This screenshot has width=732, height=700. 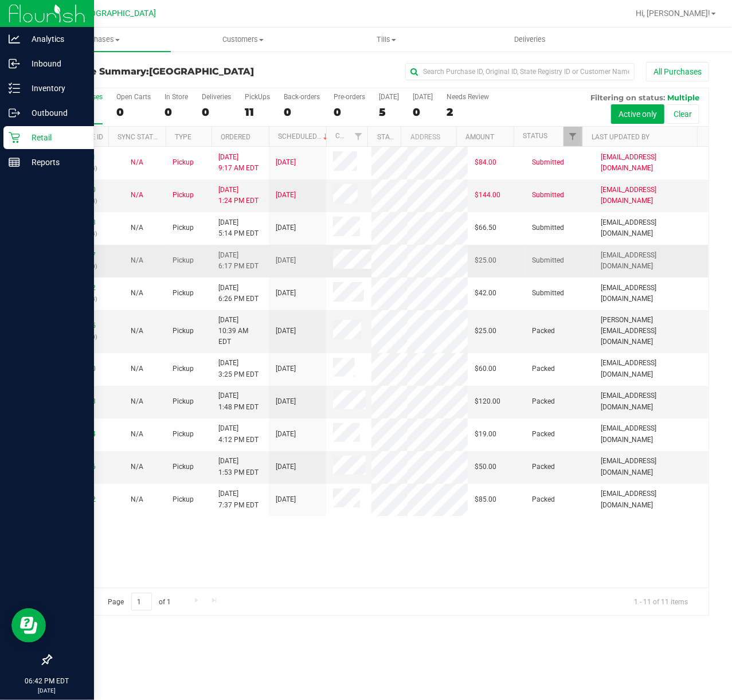 What do you see at coordinates (389, 112) in the screenshot?
I see `div: 5` at bounding box center [389, 112].